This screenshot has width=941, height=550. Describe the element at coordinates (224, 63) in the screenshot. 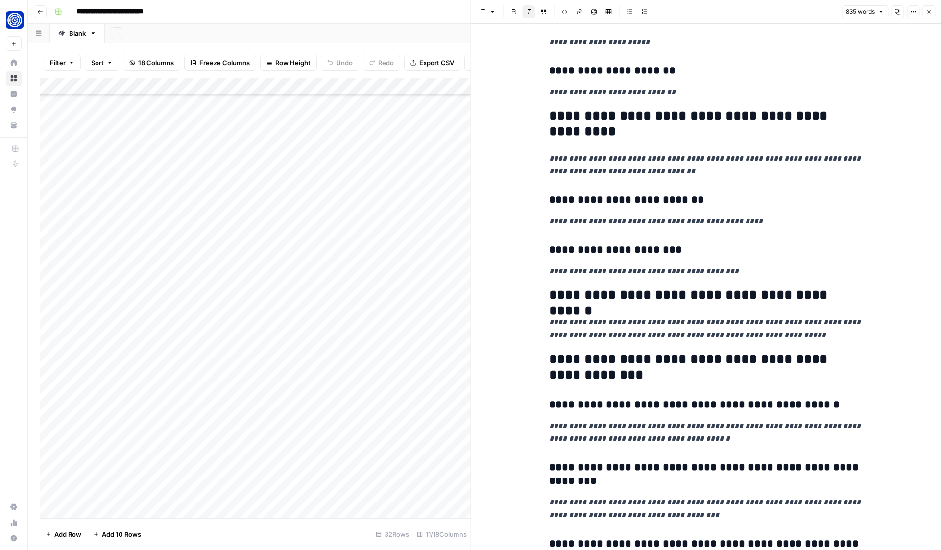

I see `span: Freeze Columns` at that location.